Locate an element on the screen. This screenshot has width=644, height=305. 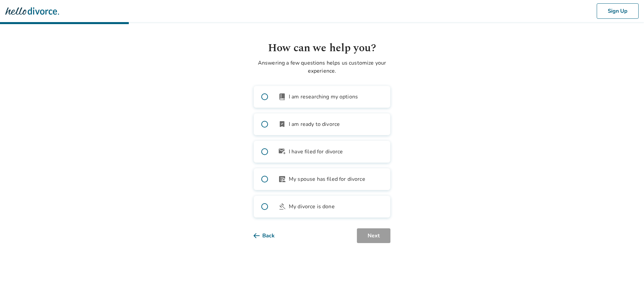
span: I am researching my options is located at coordinates (323, 97).